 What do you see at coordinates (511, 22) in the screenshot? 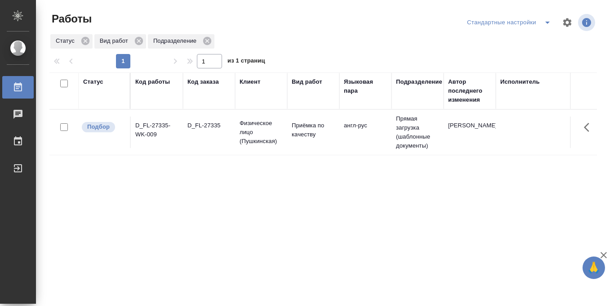
I see `div: split button` at bounding box center [511, 22].